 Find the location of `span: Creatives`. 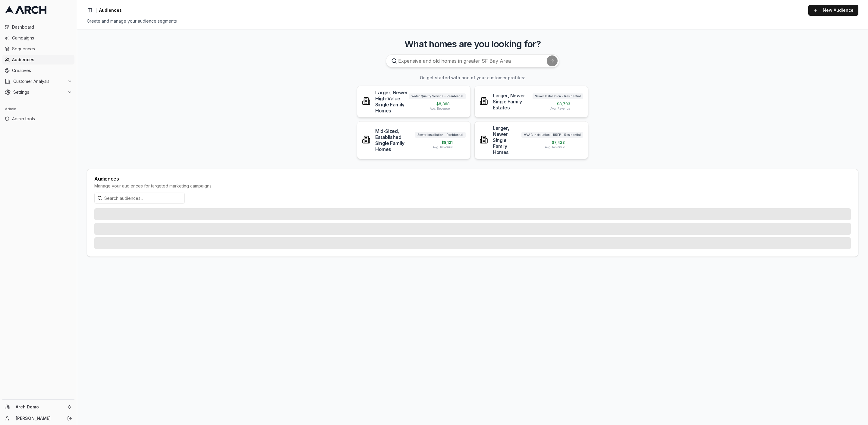

span: Creatives is located at coordinates (42, 70).